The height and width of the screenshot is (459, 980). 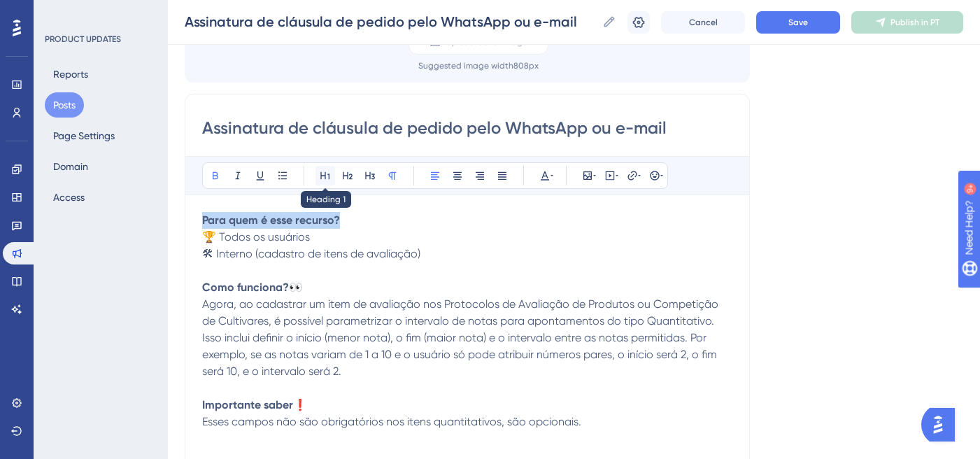 I want to click on button: Save, so click(x=798, y=22).